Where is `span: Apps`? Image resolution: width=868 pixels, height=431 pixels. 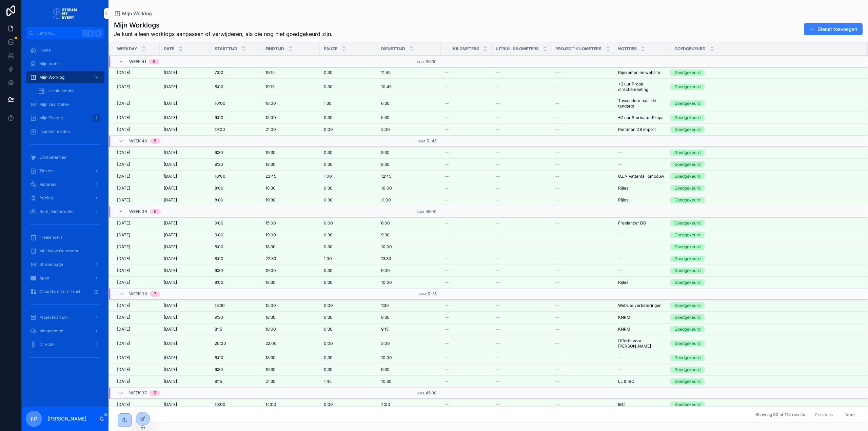
span: Apps is located at coordinates (44, 278).